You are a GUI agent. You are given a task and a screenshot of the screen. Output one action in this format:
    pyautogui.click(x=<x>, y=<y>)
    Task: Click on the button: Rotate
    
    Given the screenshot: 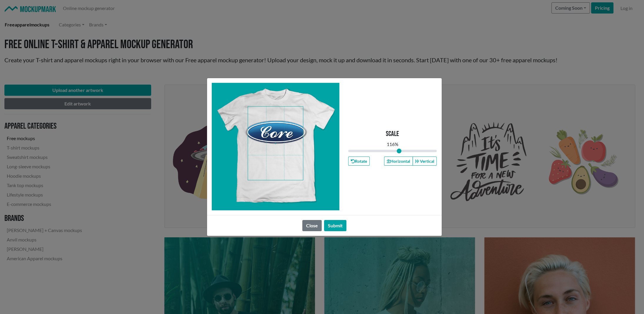 What is the action you would take?
    pyautogui.click(x=359, y=161)
    